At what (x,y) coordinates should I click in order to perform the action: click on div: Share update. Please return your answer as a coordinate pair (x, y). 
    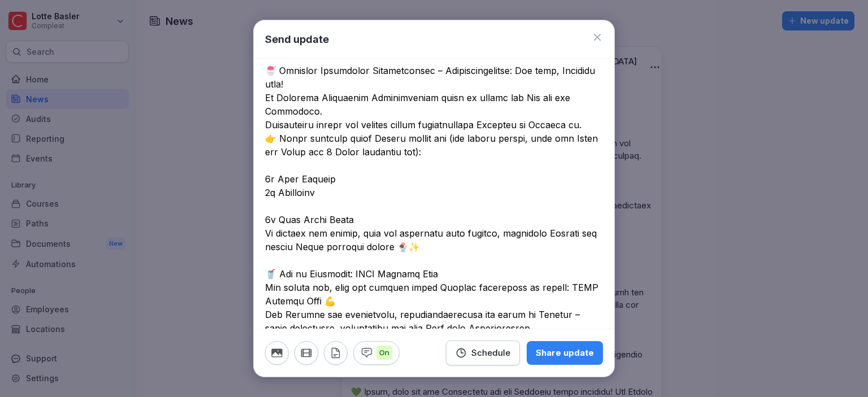
    Looking at the image, I should click on (564, 353).